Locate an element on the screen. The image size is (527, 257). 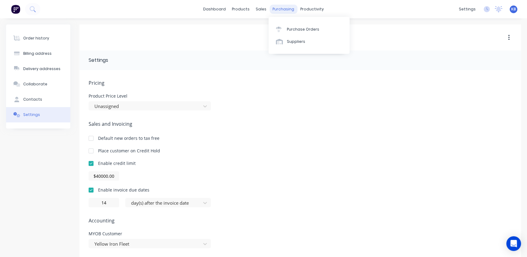
div: sales is located at coordinates (261, 9).